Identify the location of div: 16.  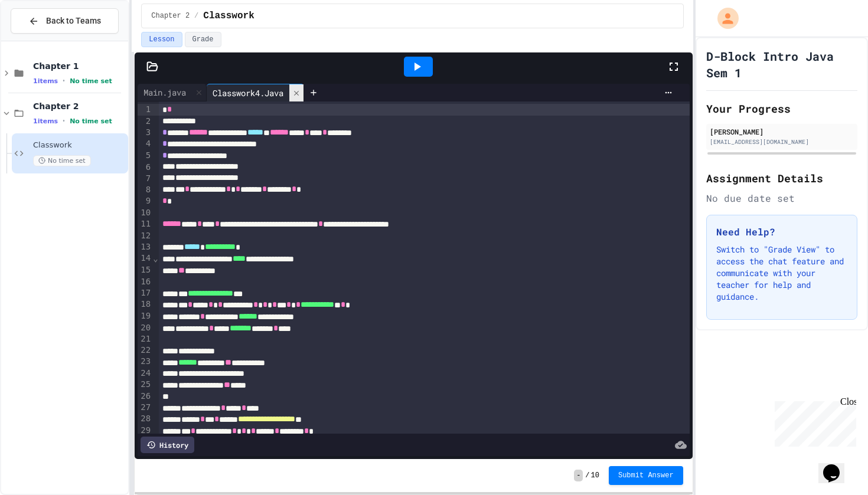
(145, 281).